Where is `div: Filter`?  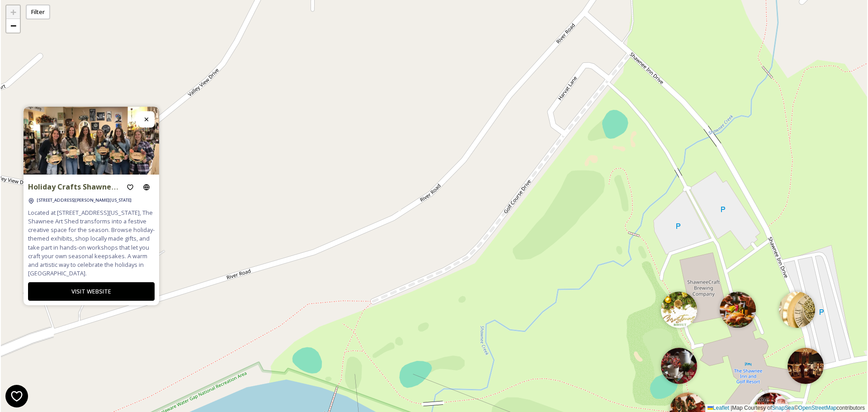
div: Filter is located at coordinates (38, 12).